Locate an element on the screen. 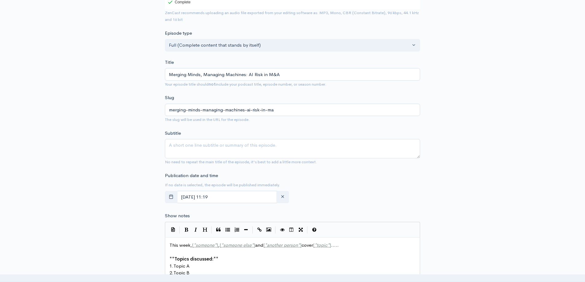 The width and height of the screenshot is (585, 282). label: Slug is located at coordinates (170, 98).